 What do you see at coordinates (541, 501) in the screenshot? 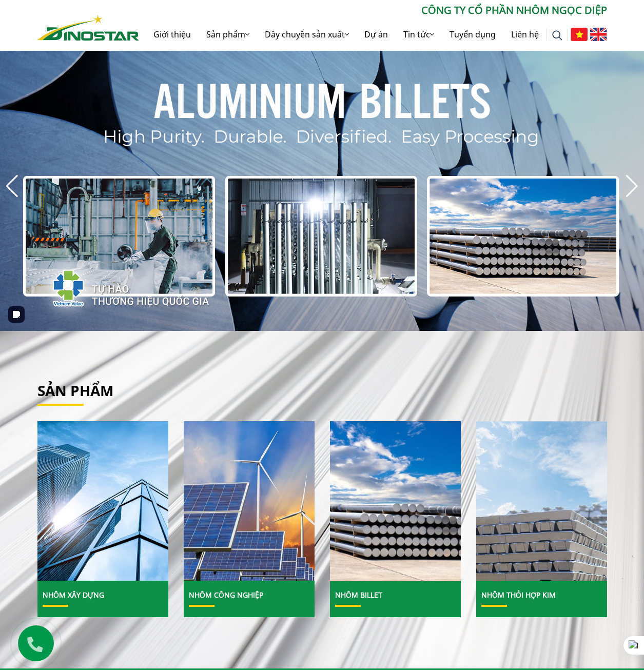
I see `img: Nhôm Thỏi hợp kim` at bounding box center [541, 501].